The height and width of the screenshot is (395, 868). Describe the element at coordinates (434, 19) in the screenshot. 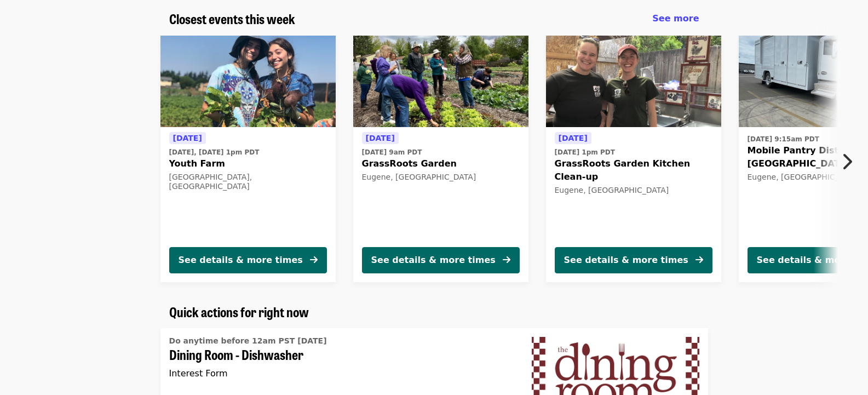

I see `div: Closest events this week` at that location.